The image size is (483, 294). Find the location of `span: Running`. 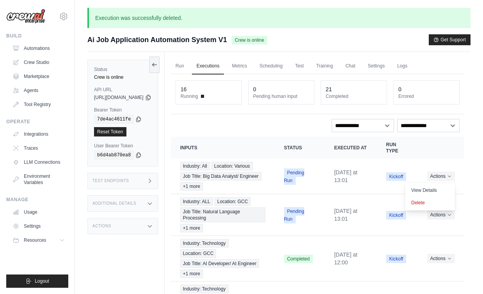

span: Running is located at coordinates (189, 96).